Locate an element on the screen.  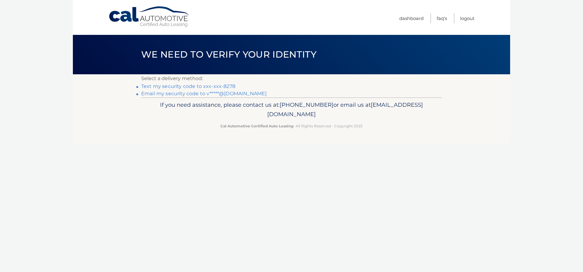
p: Select a delivery method: is located at coordinates (291, 79).